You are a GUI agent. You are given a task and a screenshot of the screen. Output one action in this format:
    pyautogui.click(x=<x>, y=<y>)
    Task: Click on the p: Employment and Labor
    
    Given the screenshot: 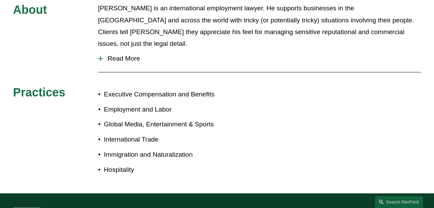 What is the action you would take?
    pyautogui.click(x=160, y=110)
    